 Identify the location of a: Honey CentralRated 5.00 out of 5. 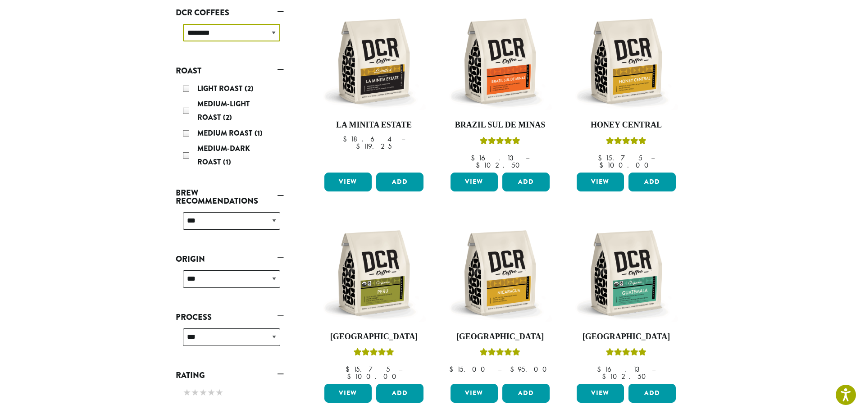
(626, 89).